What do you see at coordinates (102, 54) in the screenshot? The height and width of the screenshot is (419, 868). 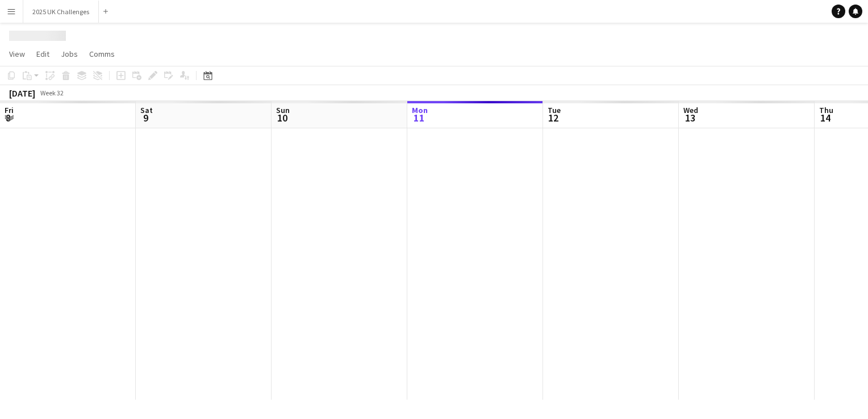 I see `span: Comms` at bounding box center [102, 54].